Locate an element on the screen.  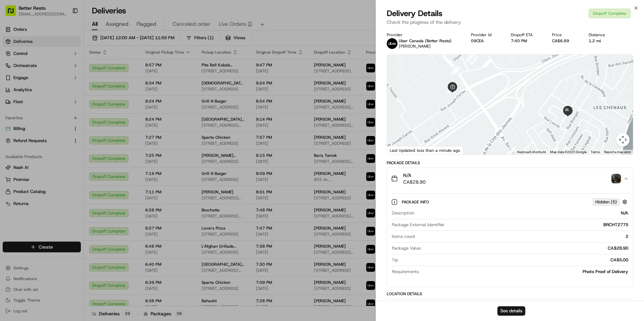
span: Regen Pajulas is located at coordinates (35, 107).